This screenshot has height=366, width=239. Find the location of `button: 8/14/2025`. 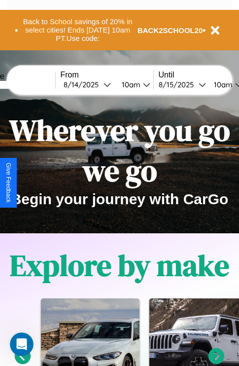

button: 8/14/2025 is located at coordinates (87, 84).